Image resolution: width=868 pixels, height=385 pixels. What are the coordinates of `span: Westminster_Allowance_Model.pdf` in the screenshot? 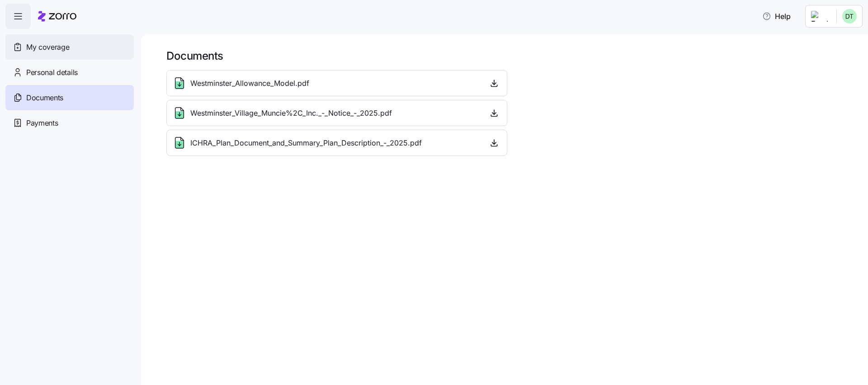 It's located at (250, 83).